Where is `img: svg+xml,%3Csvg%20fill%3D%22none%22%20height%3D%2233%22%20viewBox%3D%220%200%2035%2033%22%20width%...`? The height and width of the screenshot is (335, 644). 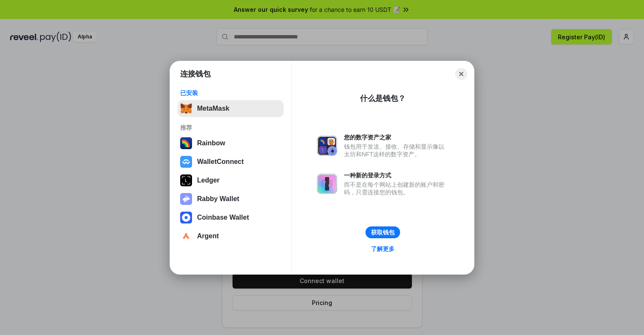 img: svg+xml,%3Csvg%20fill%3D%22none%22%20height%3D%2233%22%20viewBox%3D%220%200%2035%2033%22%20width%... is located at coordinates (186, 109).